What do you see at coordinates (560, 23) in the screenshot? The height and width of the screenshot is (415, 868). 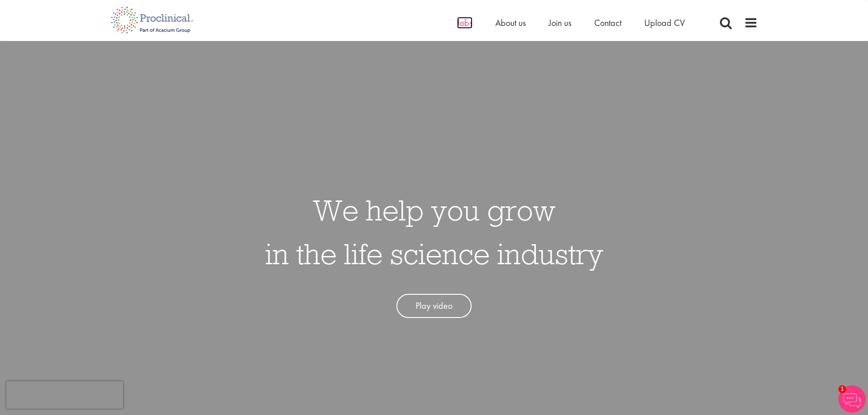 I see `span: Join us` at bounding box center [560, 23].